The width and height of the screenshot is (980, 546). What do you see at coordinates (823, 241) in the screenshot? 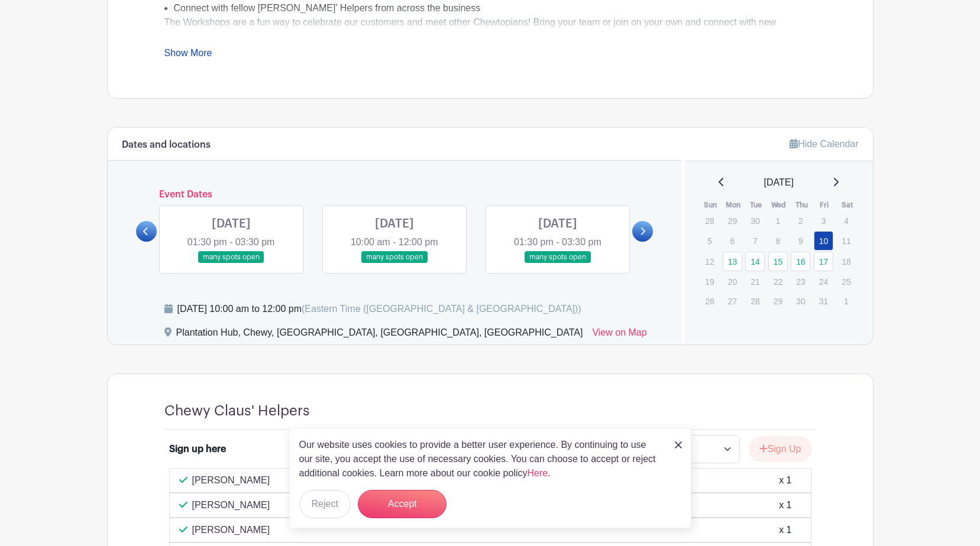
I see `a: 10` at bounding box center [823, 241].